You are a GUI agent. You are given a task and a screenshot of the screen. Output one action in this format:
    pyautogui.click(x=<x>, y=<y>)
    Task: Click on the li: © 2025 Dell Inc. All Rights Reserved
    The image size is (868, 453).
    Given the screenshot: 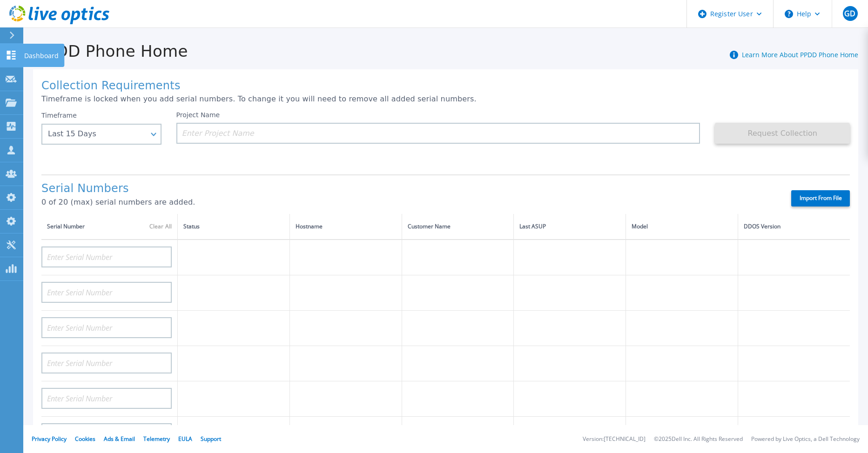 What is the action you would take?
    pyautogui.click(x=698, y=439)
    